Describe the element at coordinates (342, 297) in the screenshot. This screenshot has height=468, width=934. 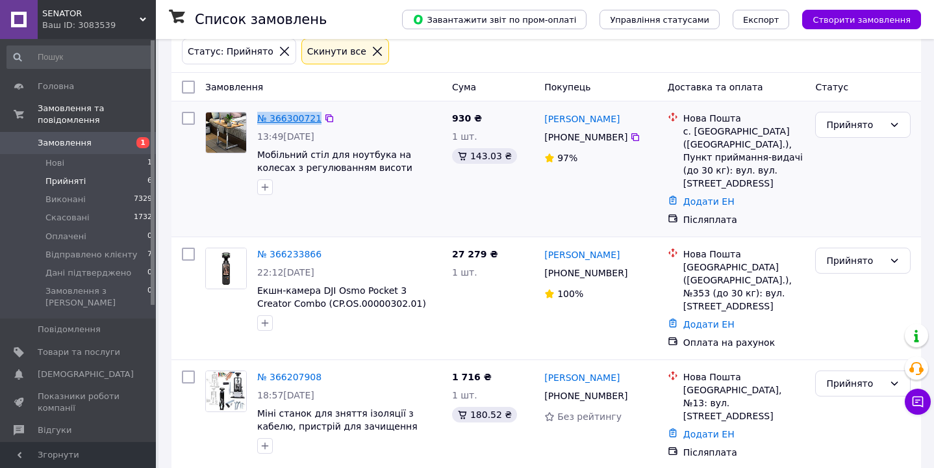
I see `a: Екшн-камера DJI Osmo Pocket 3 Creator Combo (CP.OS.00000302.01)` at that location.